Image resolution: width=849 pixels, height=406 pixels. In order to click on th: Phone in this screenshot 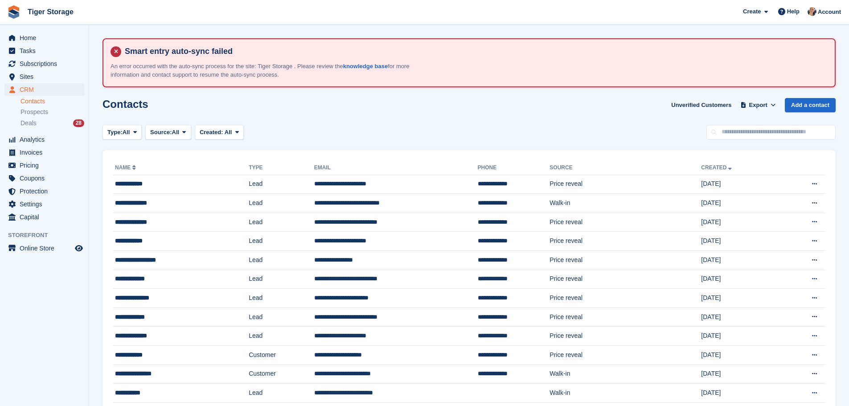, I will do `click(514, 168)`.